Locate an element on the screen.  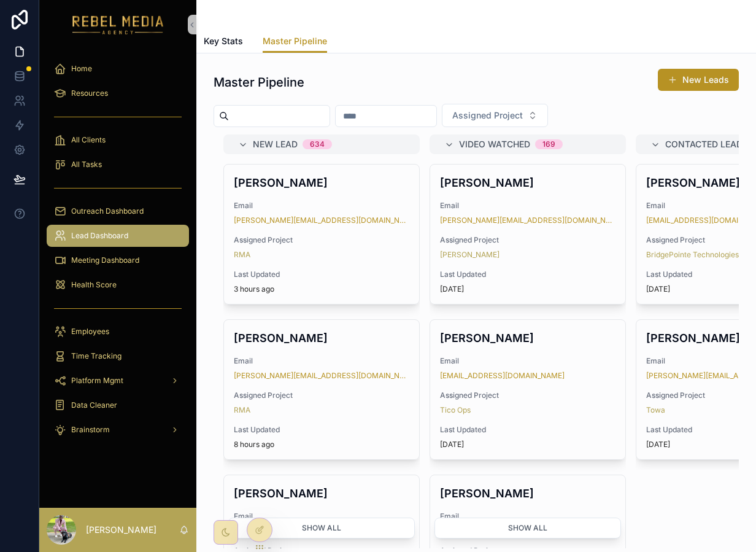
h1: Master Pipeline is located at coordinates (259, 82).